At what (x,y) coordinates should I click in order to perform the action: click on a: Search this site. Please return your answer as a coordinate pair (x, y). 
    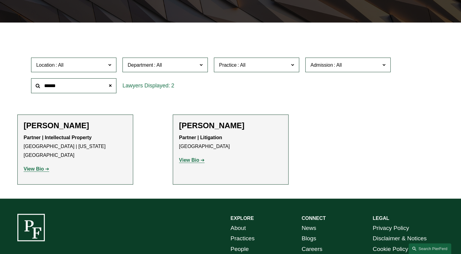
    Looking at the image, I should click on (430, 249).